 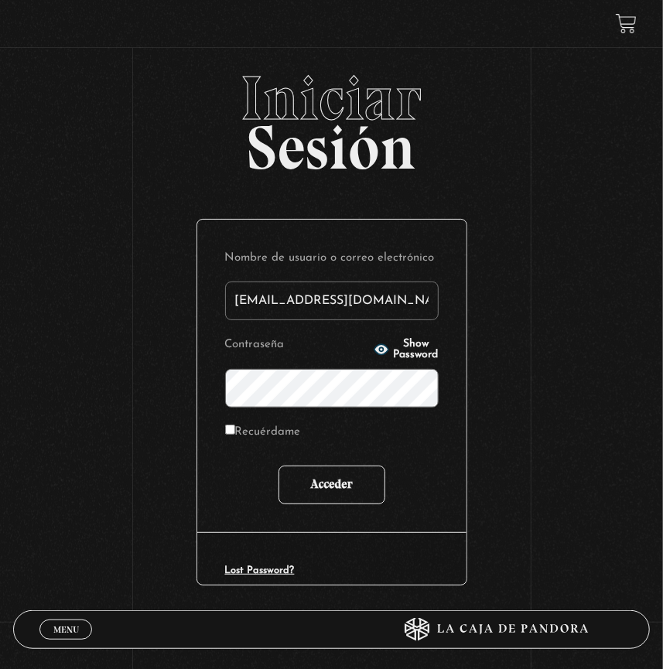 What do you see at coordinates (332, 258) in the screenshot?
I see `label: Nombre de usuario o correo electrónico` at bounding box center [332, 258].